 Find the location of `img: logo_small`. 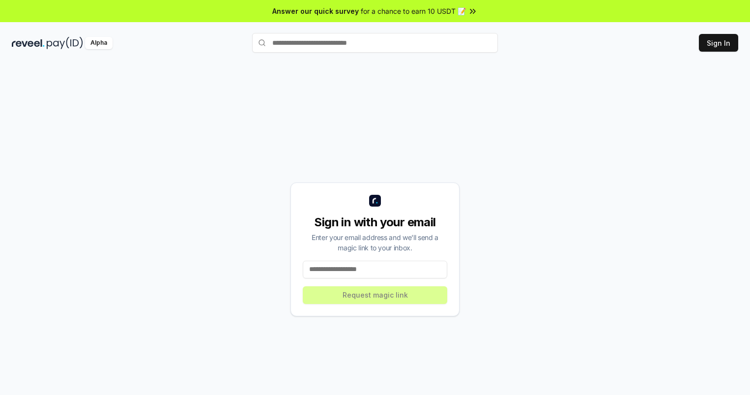

img: logo_small is located at coordinates (375, 201).